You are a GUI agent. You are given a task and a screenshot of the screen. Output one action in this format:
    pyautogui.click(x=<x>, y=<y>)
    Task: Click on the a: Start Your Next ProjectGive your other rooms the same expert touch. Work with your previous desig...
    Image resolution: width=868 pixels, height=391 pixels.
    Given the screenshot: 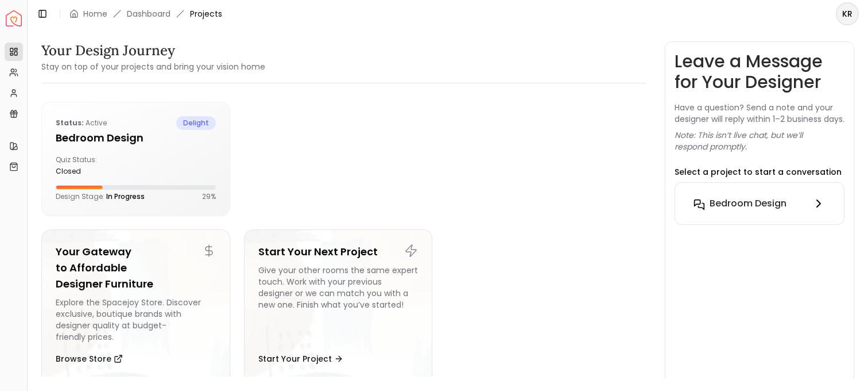 What is the action you would take?
    pyautogui.click(x=338, y=307)
    